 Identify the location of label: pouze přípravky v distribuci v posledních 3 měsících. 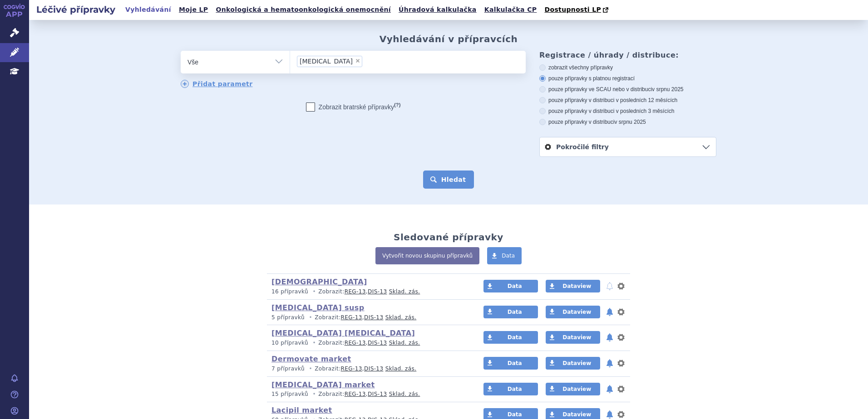
(628, 111).